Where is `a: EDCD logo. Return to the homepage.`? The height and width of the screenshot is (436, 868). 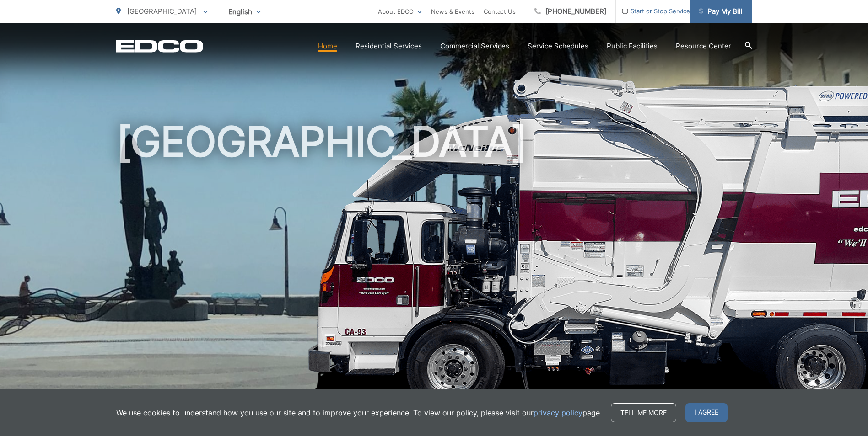 a: EDCD logo. Return to the homepage. is located at coordinates (160, 46).